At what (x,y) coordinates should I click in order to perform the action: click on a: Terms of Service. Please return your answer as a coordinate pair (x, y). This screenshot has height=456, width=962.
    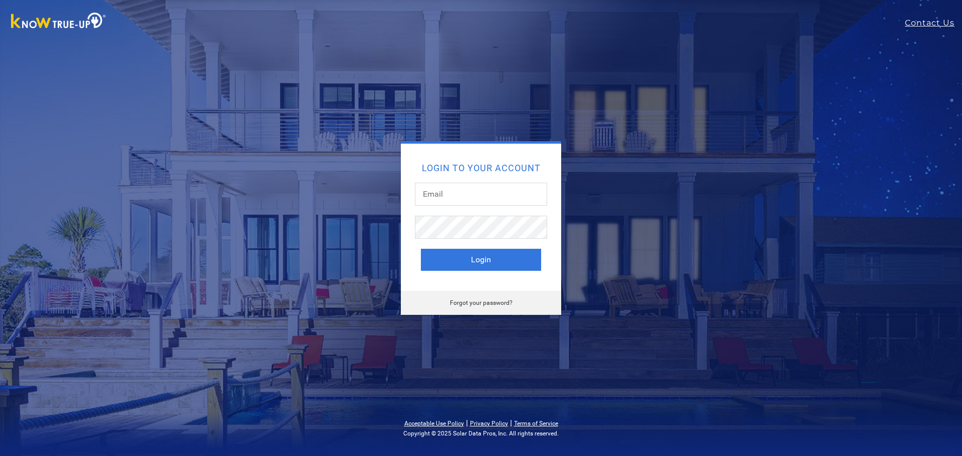
    Looking at the image, I should click on (536, 424).